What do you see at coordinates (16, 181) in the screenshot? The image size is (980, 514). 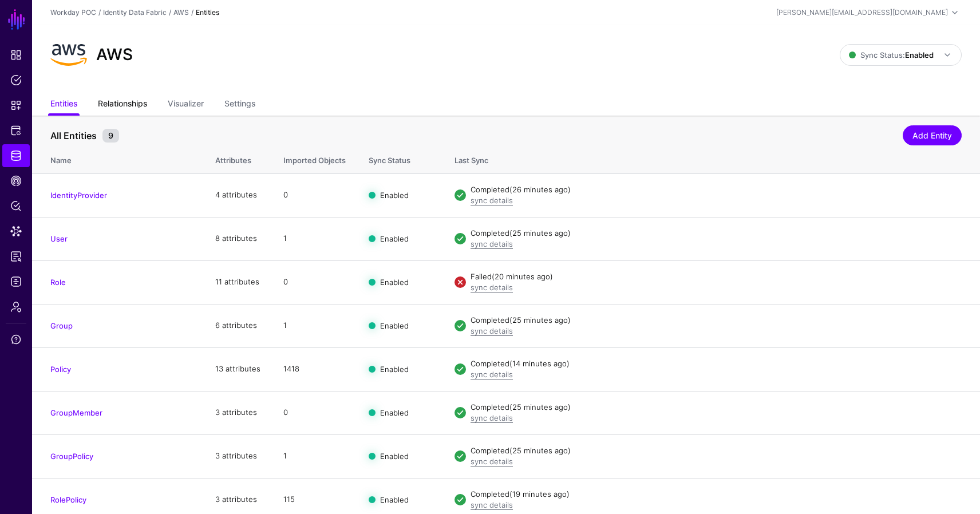 I see `a: CAEP Hub` at bounding box center [16, 181].